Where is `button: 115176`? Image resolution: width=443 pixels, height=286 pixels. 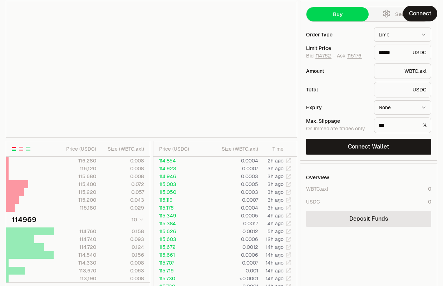
button: 115176 is located at coordinates (354, 56).